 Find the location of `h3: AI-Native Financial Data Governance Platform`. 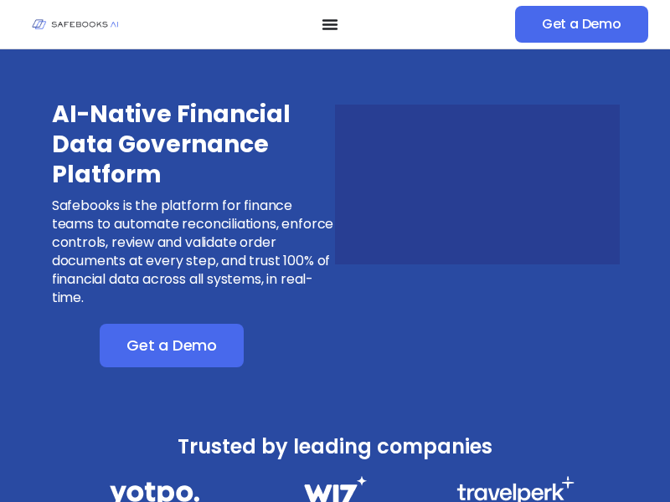

h3: AI-Native Financial Data Governance Platform is located at coordinates (193, 145).